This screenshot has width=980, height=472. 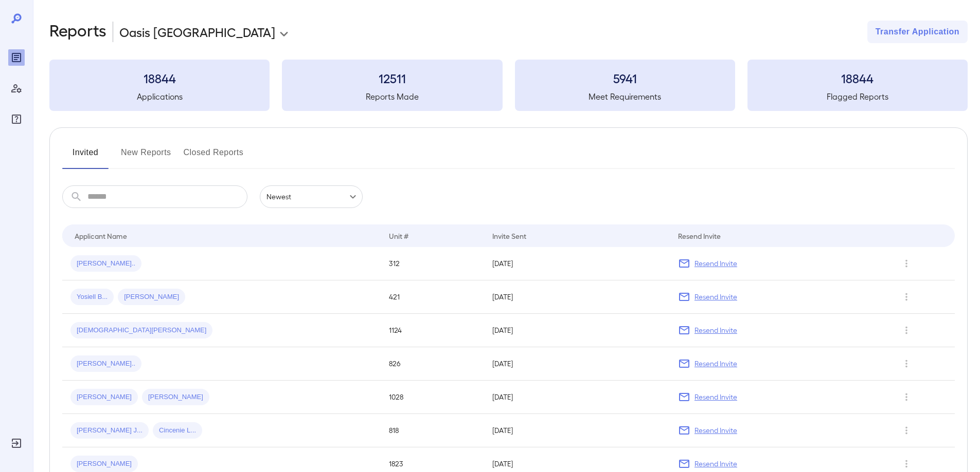 What do you see at coordinates (432, 264) in the screenshot?
I see `td: 312` at bounding box center [432, 264].